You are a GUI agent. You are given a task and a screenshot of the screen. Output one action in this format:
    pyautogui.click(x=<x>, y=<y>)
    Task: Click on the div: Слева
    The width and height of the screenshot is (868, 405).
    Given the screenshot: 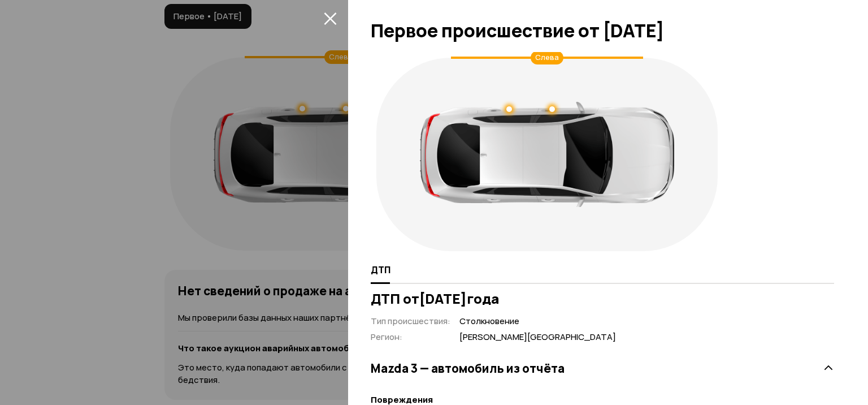 What is the action you would take?
    pyautogui.click(x=547, y=58)
    